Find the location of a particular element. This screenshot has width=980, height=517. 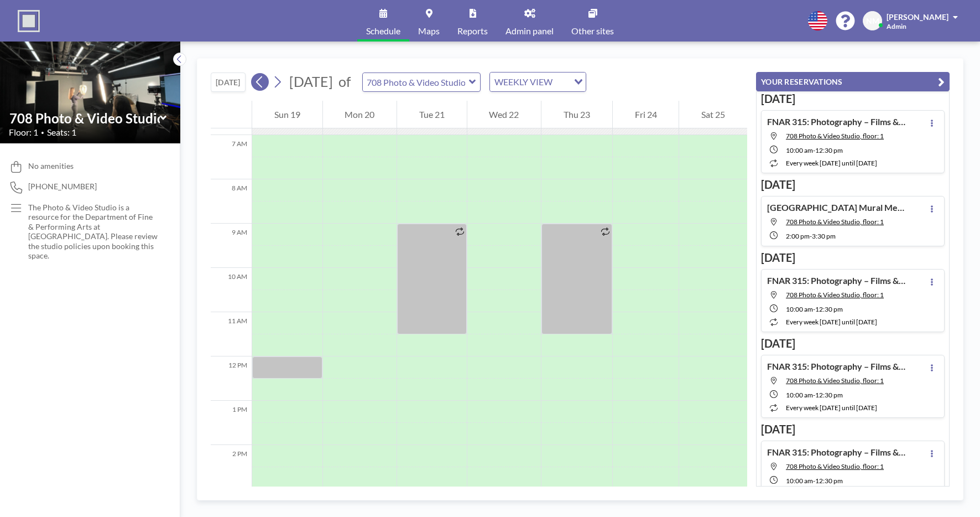

div: Mon 20 is located at coordinates (360, 114).